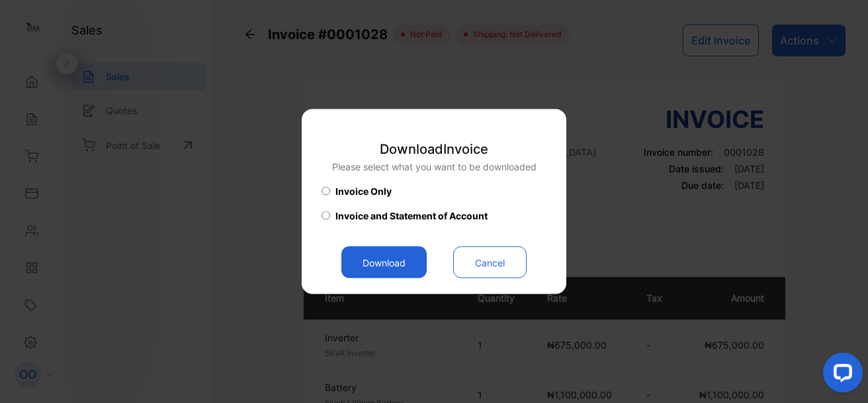 The height and width of the screenshot is (403, 868). What do you see at coordinates (363, 191) in the screenshot?
I see `span: Invoice Only` at bounding box center [363, 191].